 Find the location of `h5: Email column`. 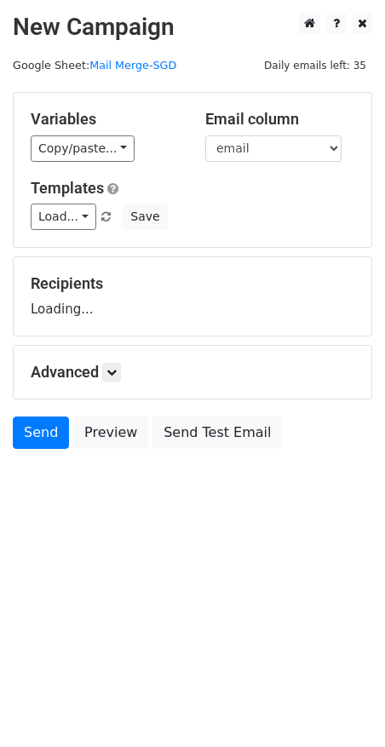

h5: Email column is located at coordinates (279, 119).